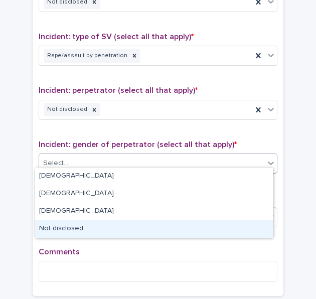 The width and height of the screenshot is (316, 299). Describe the element at coordinates (56, 163) in the screenshot. I see `div: Select...` at that location.